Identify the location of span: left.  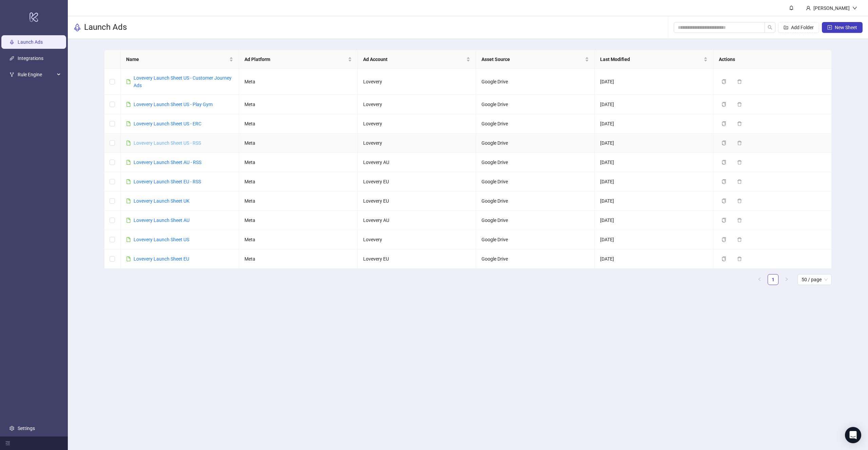
(760, 279).